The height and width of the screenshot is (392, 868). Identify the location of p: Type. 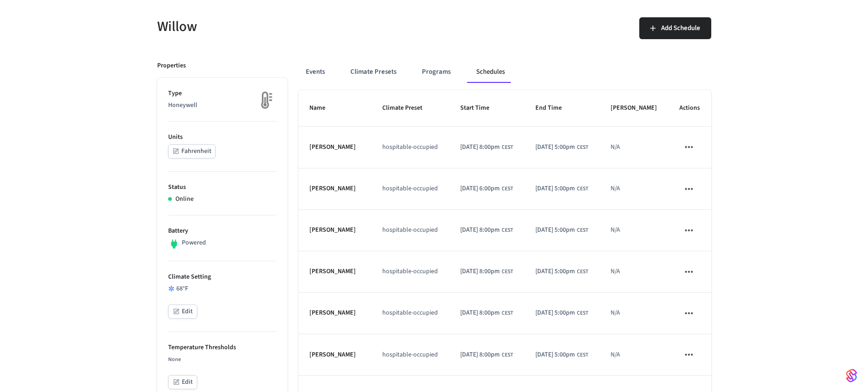
(222, 93).